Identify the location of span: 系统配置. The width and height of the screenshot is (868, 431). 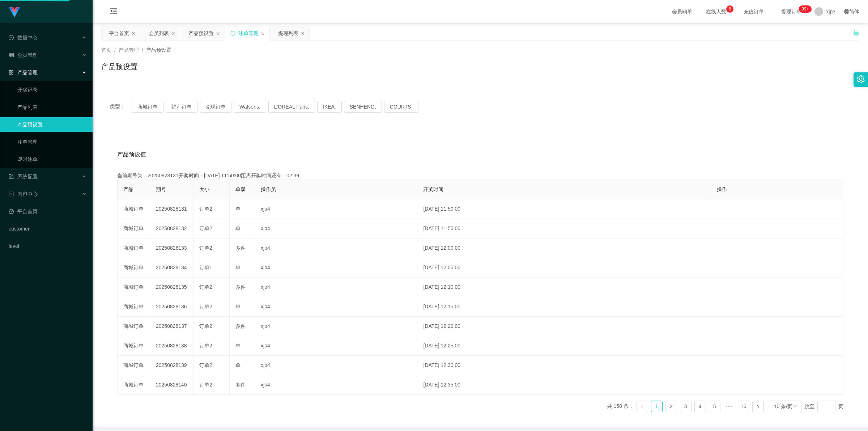
(24, 176).